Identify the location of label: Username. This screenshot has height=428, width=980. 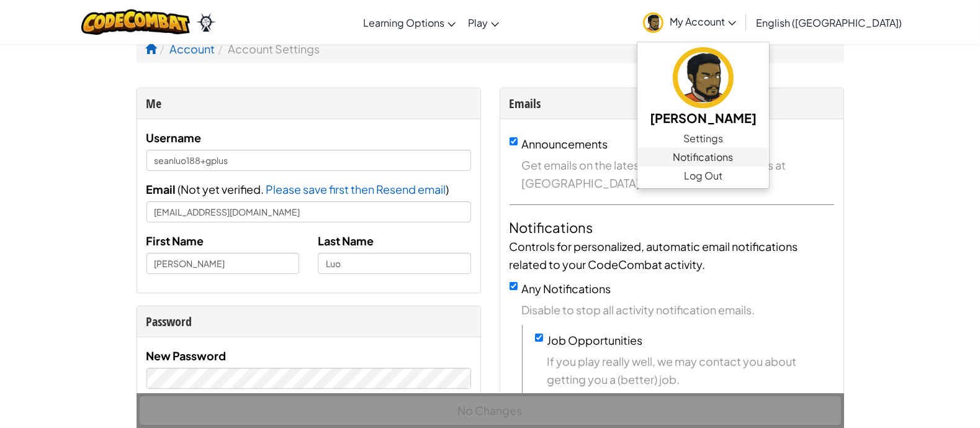
(174, 137).